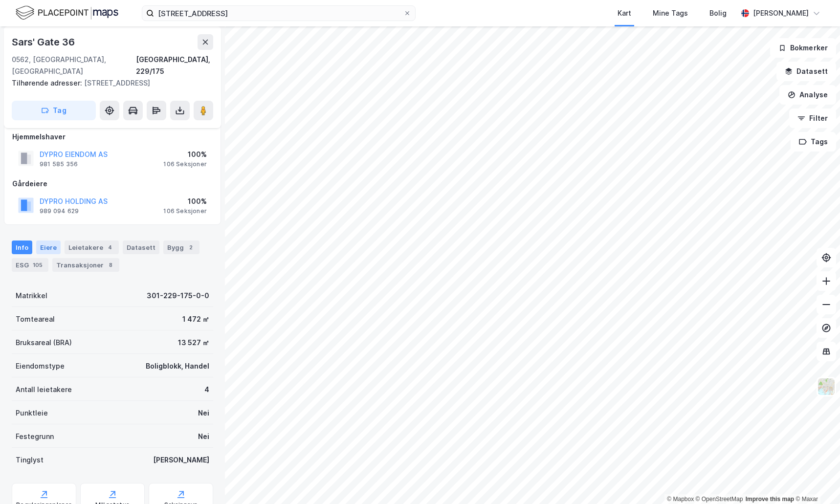 The width and height of the screenshot is (840, 504). What do you see at coordinates (196, 319) in the screenshot?
I see `div: 1 472 ㎡` at bounding box center [196, 319].